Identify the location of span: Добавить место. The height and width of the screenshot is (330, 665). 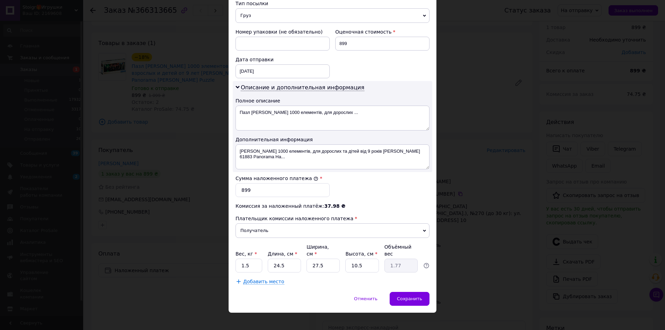
(263, 281).